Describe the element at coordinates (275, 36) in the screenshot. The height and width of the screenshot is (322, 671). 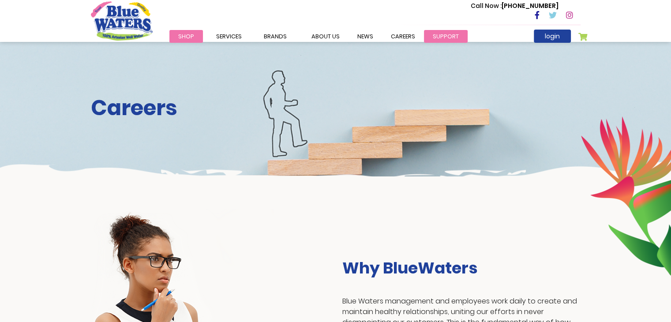
I see `span: Brands` at that location.